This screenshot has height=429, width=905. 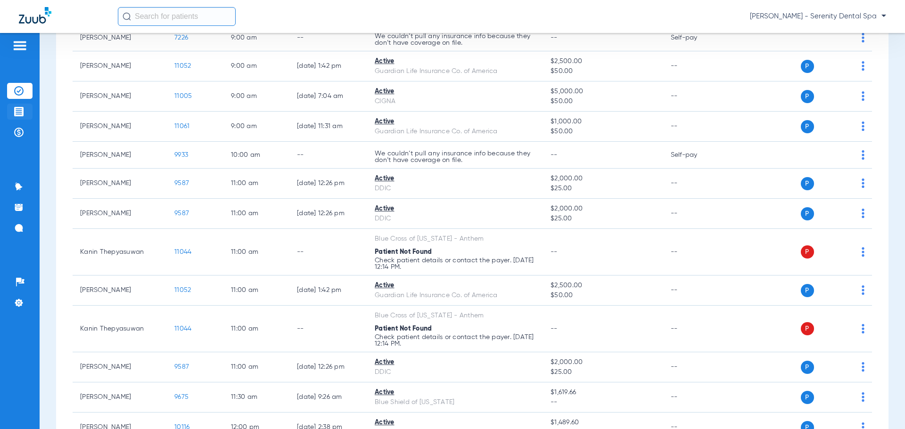 I want to click on td: 11:30 AM, so click(x=256, y=398).